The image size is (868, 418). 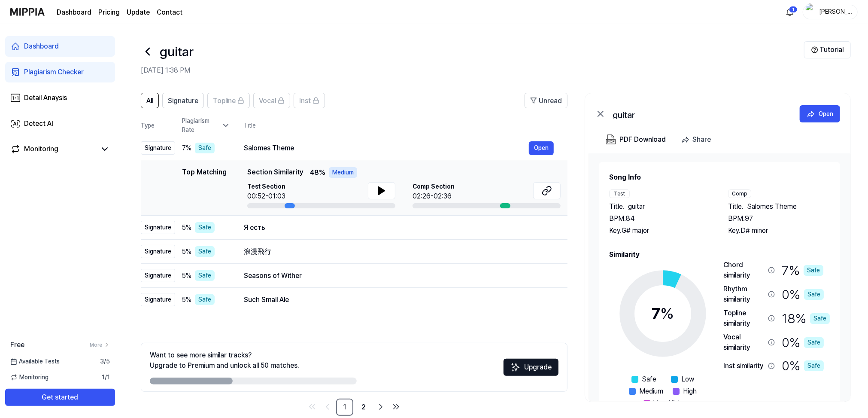 What do you see at coordinates (312, 407) in the screenshot?
I see `a: Go to first page` at bounding box center [312, 407].